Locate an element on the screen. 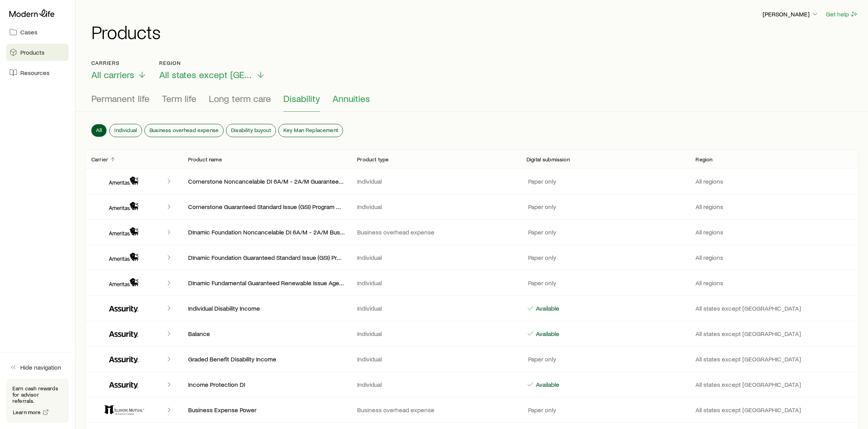 This screenshot has height=429, width=868. button: Individual is located at coordinates (126, 131).